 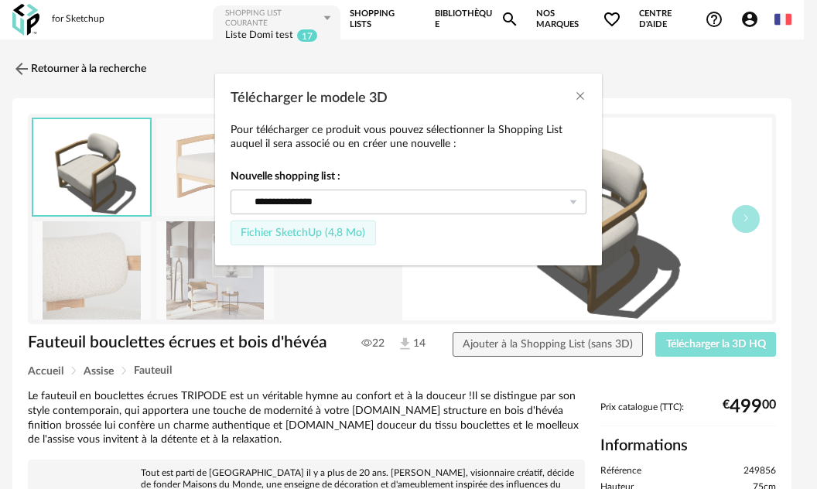 What do you see at coordinates (309, 98) in the screenshot?
I see `span: Télécharger le modele 3D` at bounding box center [309, 98].